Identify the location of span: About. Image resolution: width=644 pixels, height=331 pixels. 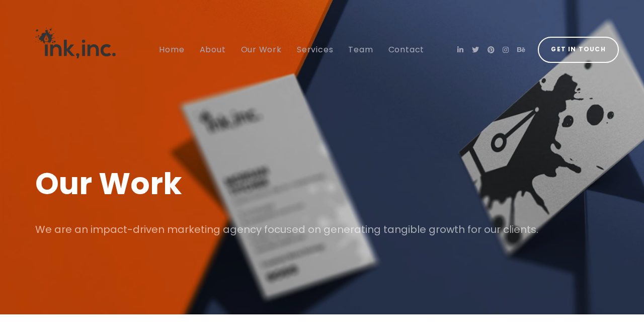
(213, 49).